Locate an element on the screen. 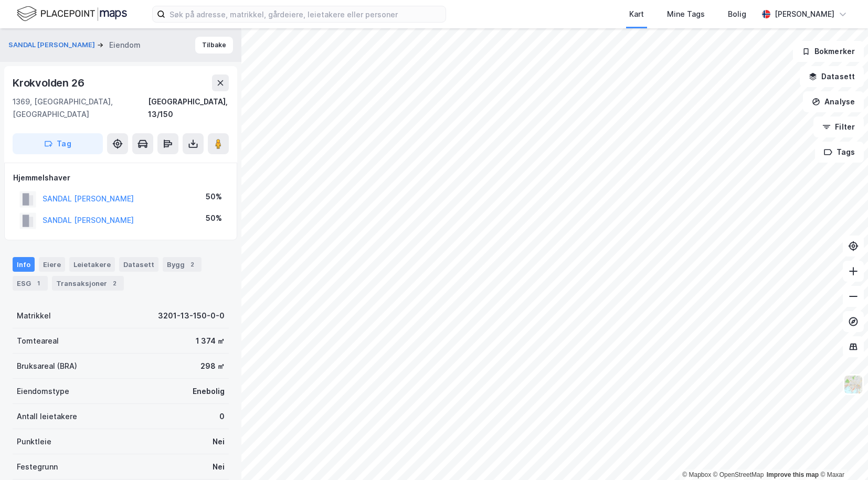  div: 0 is located at coordinates (222, 417).